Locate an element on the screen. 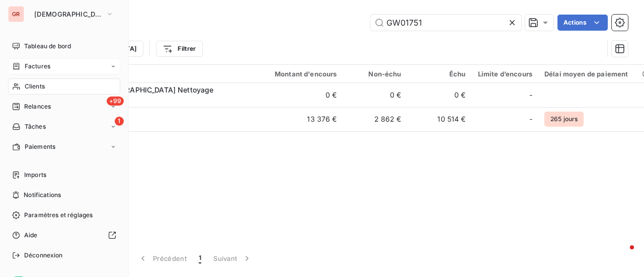 This screenshot has width=644, height=277. span: Clients is located at coordinates (35, 86).